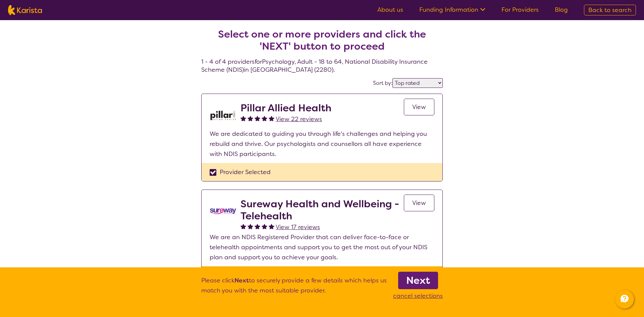 This screenshot has width=644, height=317. What do you see at coordinates (223, 116) in the screenshot?
I see `img: rfh6iifgakk6qm0ilome.png` at bounding box center [223, 116].